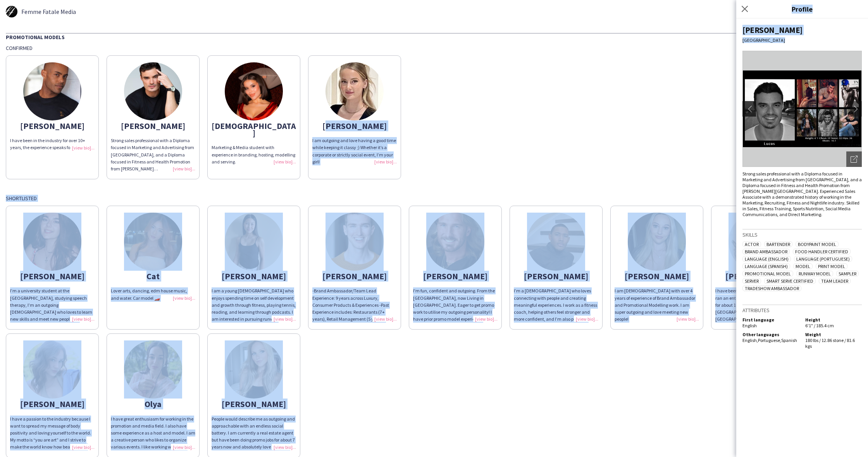  What do you see at coordinates (354, 151) in the screenshot?
I see `span: I am outgoing and love having a good time while keeping it classy ;) Whether it’s a corporate or ...` at bounding box center [354, 151].